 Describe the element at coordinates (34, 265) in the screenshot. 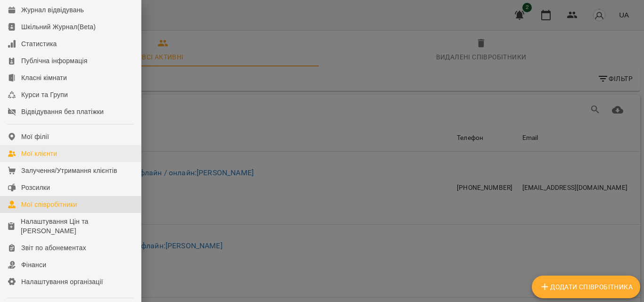

I see `div: Фінанси` at that location.